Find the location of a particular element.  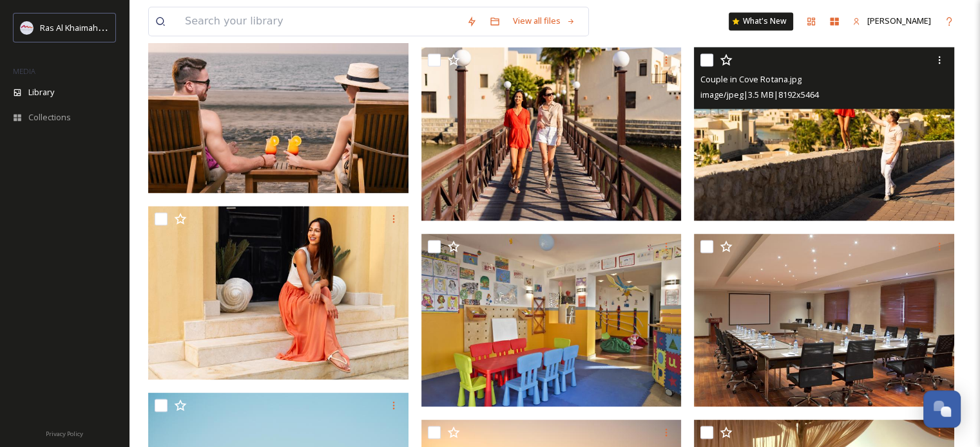

img: Cove Rotana (1).jpg is located at coordinates (278, 107).